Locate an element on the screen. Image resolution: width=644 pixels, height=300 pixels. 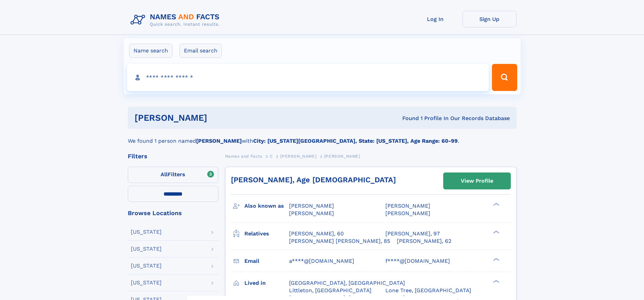
a: Sign Up is located at coordinates (489, 19).